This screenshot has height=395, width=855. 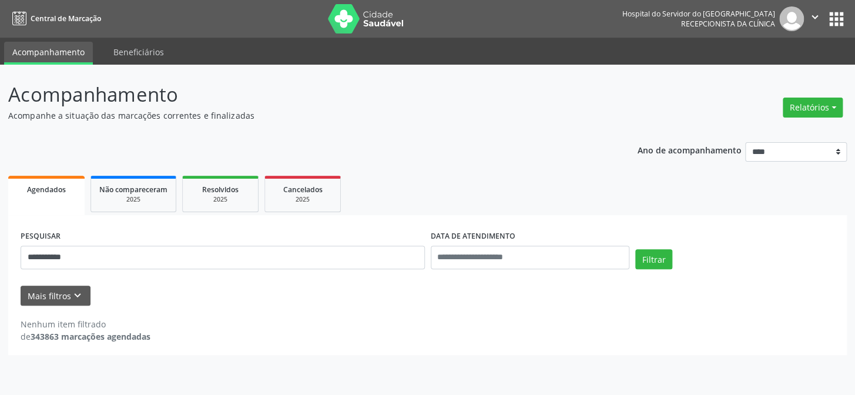 I want to click on button: apps, so click(x=836, y=19).